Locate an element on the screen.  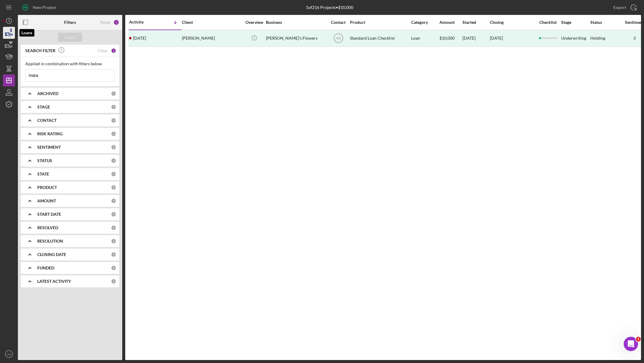
div: 1 of 216 Projects • $10,000 is located at coordinates (329, 8).